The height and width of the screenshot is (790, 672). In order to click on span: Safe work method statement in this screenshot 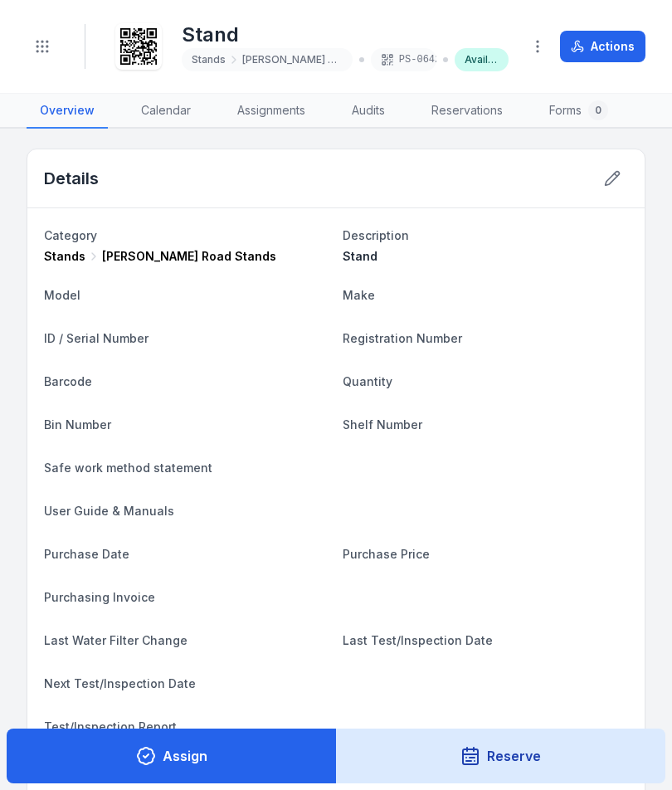, I will do `click(128, 467)`.